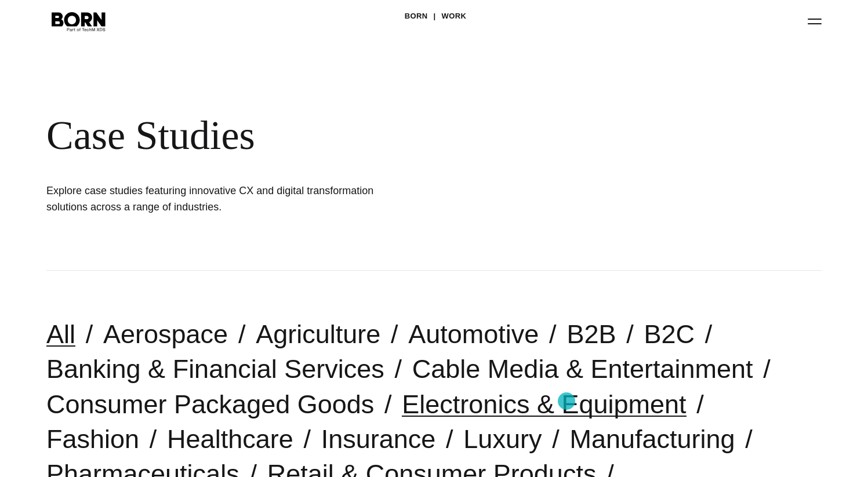 Image resolution: width=868 pixels, height=477 pixels. Describe the element at coordinates (591, 333) in the screenshot. I see `a: B2B` at that location.